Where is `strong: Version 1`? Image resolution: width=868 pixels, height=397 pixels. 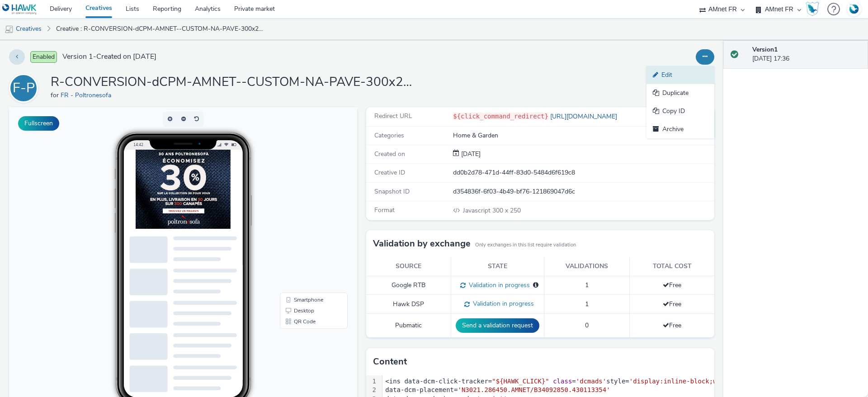 strong: Version 1 is located at coordinates (765, 50).